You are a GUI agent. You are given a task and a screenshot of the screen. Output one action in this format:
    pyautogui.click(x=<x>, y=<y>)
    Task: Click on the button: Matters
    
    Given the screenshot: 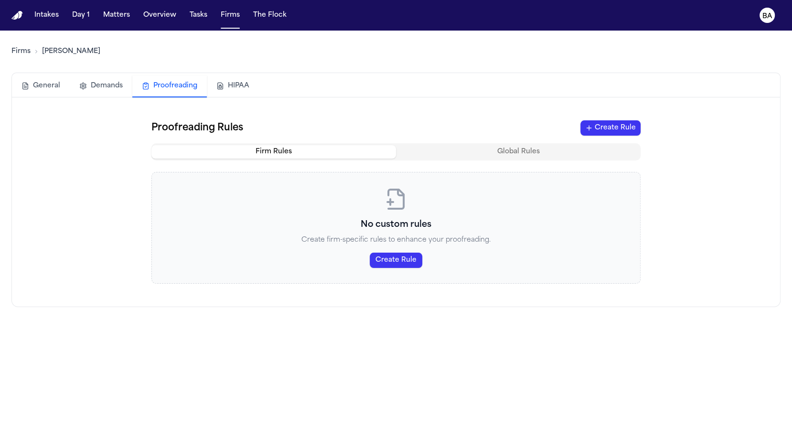 What is the action you would take?
    pyautogui.click(x=117, y=15)
    